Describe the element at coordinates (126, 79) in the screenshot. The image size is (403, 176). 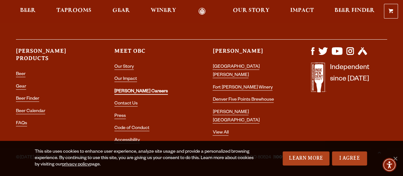
I see `a: Our Impact` at that location.